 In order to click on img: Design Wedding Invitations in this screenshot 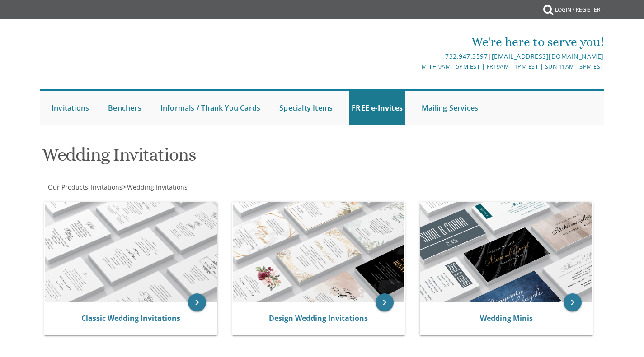, I will do `click(319, 252)`.